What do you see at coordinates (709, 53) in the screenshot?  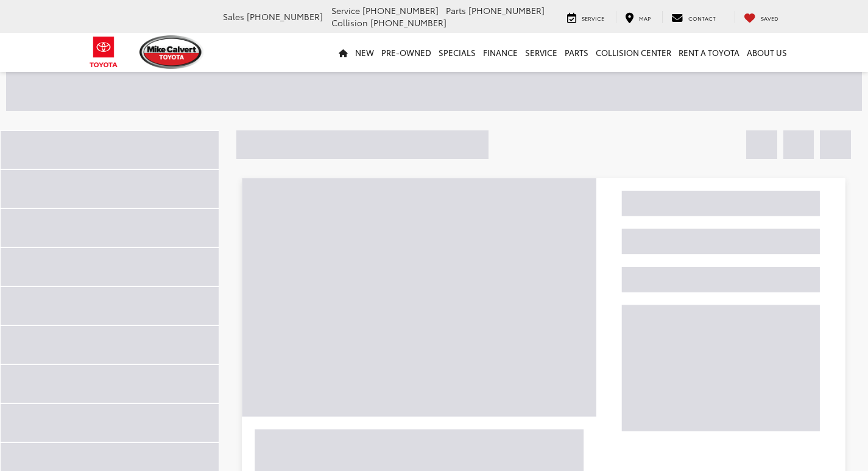 I see `a: Rent a Toyota` at bounding box center [709, 53].